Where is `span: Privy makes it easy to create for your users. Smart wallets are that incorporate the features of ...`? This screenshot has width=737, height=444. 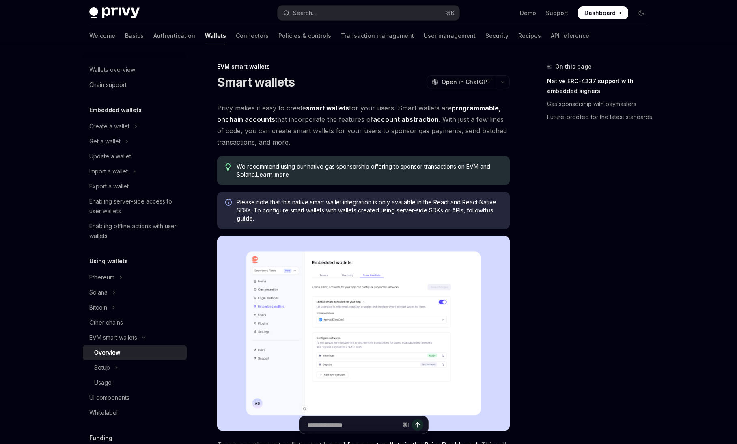
span: Privy makes it easy to create for your users. Smart wallets are that incorporate the features of ... is located at coordinates (363, 125).